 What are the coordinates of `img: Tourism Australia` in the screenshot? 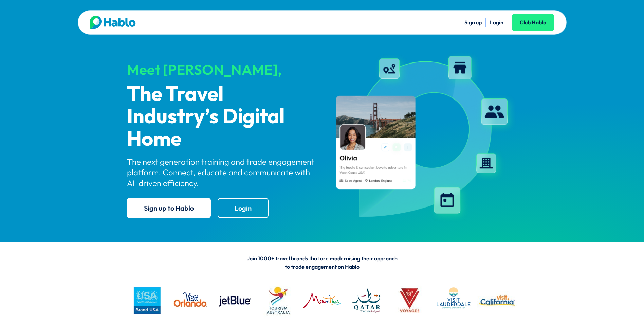 It's located at (278, 300).